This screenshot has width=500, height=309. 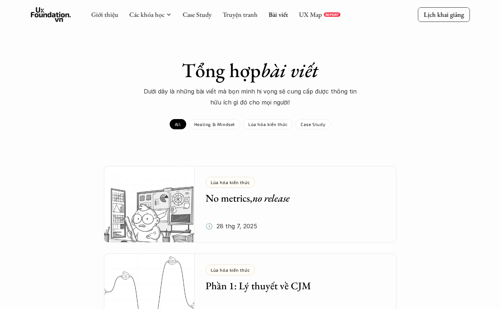 I want to click on a: Bài viết, so click(x=278, y=14).